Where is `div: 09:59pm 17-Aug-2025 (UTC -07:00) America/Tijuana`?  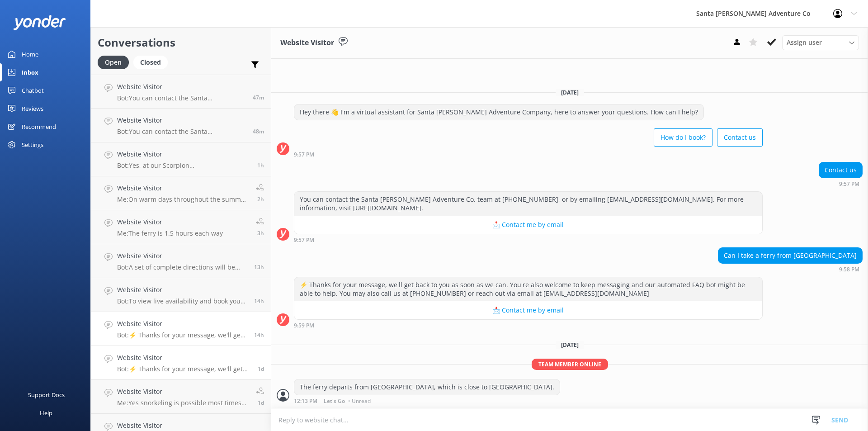
div: 09:59pm 17-Aug-2025 (UTC -07:00) America/Tijuana is located at coordinates (528, 326).